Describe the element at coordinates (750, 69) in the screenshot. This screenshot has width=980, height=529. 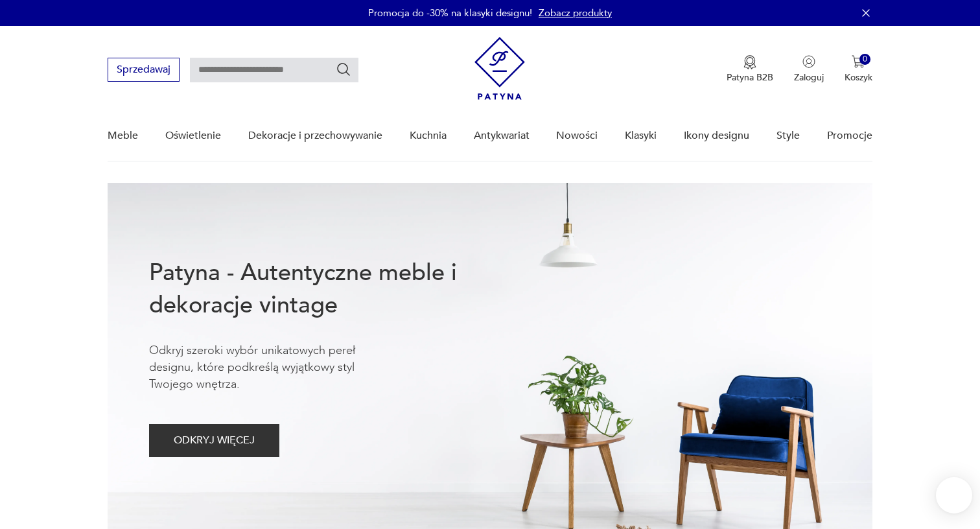
I see `button: Patyna B2B` at that location.